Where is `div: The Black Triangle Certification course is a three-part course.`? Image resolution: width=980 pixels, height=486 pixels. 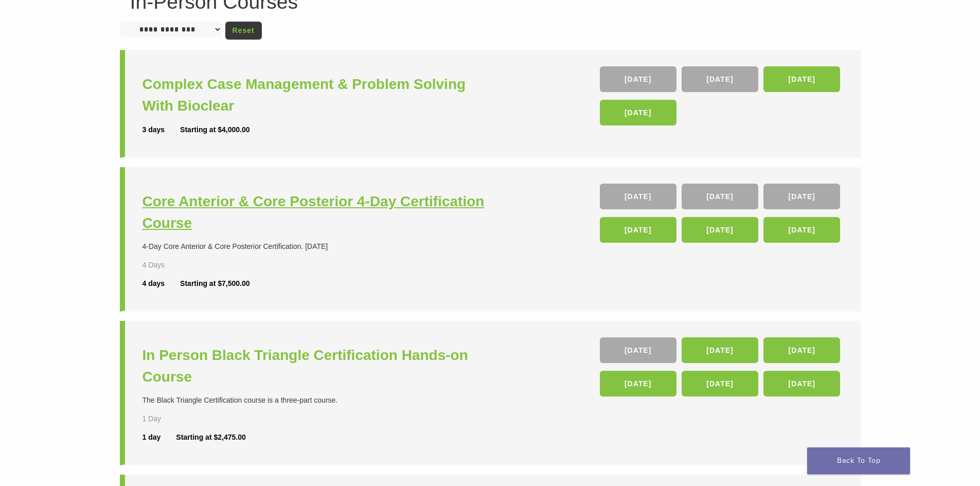
div: The Black Triangle Certification course is a three-part course. is located at coordinates (317, 400).